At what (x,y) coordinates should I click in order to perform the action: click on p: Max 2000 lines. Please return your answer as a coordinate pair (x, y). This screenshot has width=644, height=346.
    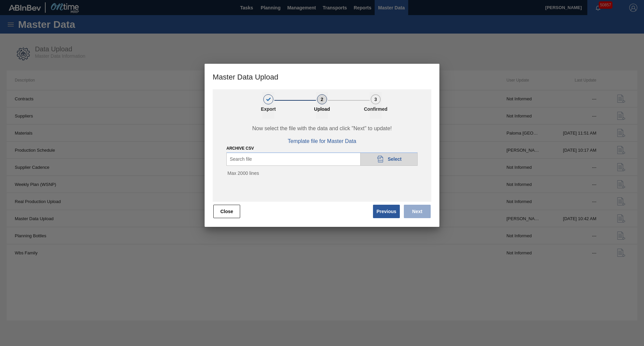
    Looking at the image, I should click on (322, 173).